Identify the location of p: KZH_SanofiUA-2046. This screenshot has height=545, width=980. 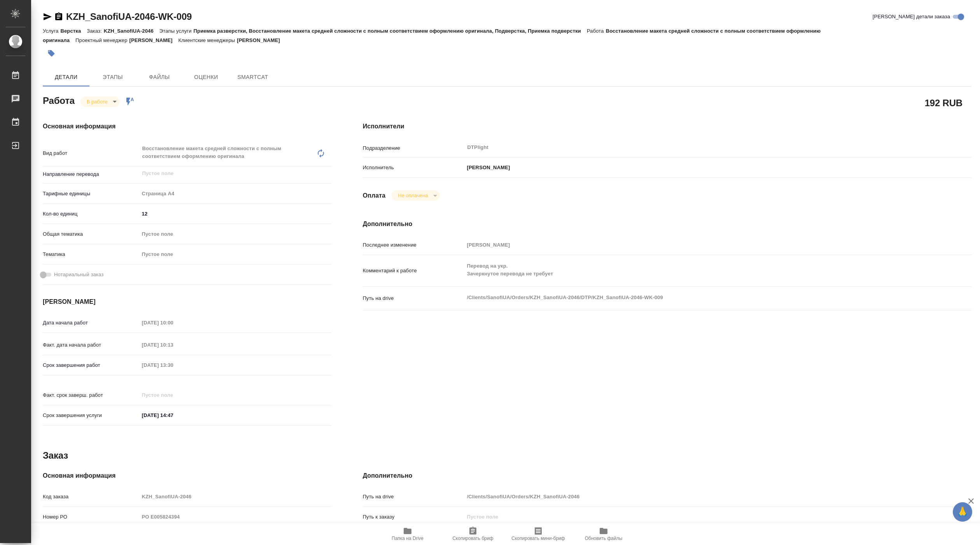
(132, 31).